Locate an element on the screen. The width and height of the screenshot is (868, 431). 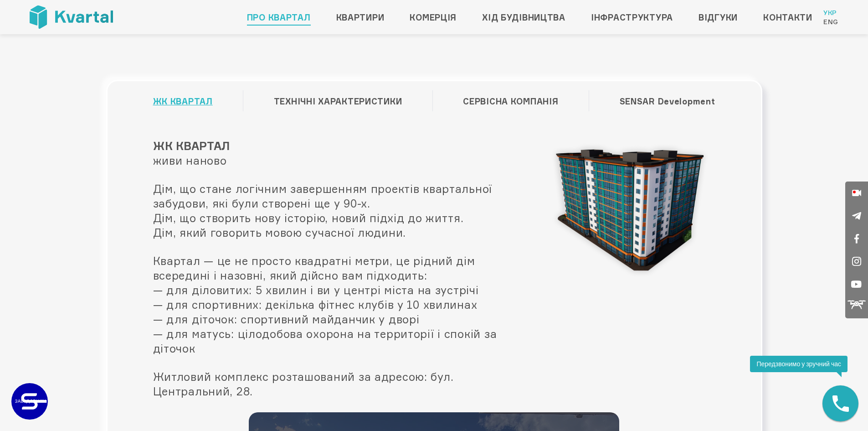
a: Контакти is located at coordinates (787, 18).